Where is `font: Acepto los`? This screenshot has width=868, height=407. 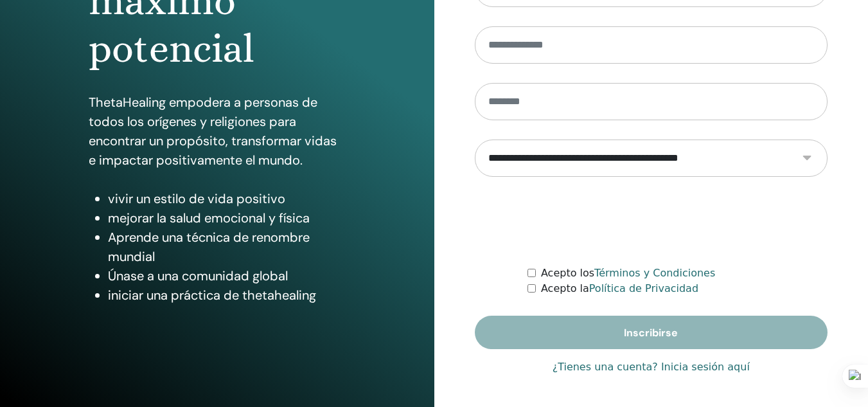
font: Acepto los is located at coordinates (568, 272).